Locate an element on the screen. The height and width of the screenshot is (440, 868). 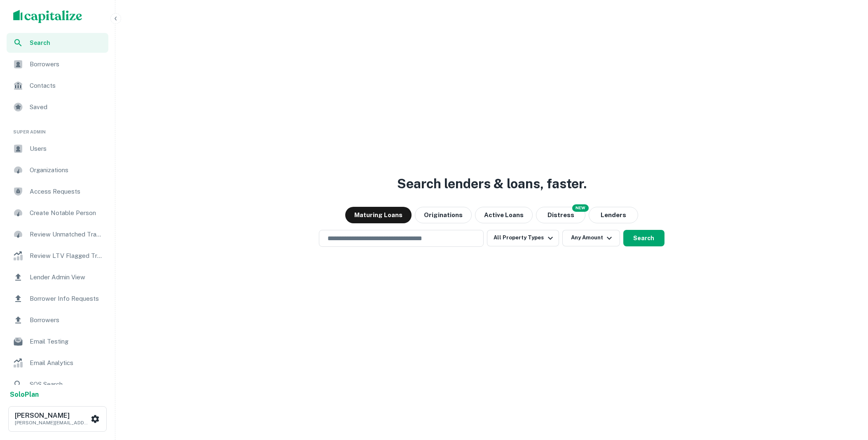
span: Organizations is located at coordinates (66, 170).